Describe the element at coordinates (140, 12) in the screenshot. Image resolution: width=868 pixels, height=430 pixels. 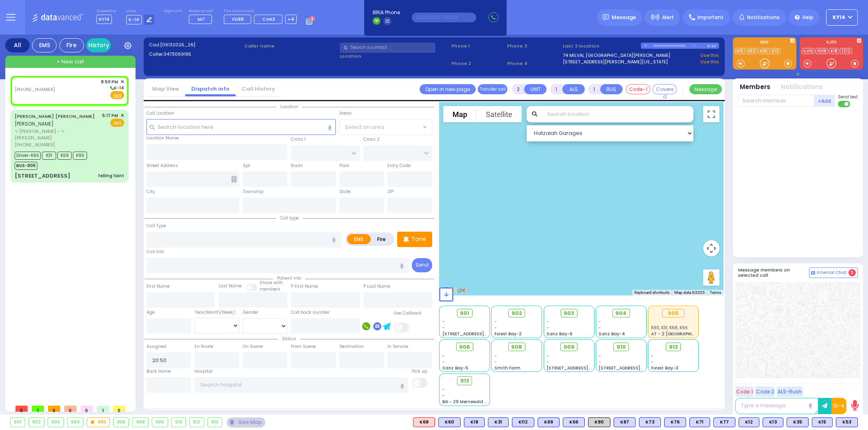
I see `label: Lines` at that location.